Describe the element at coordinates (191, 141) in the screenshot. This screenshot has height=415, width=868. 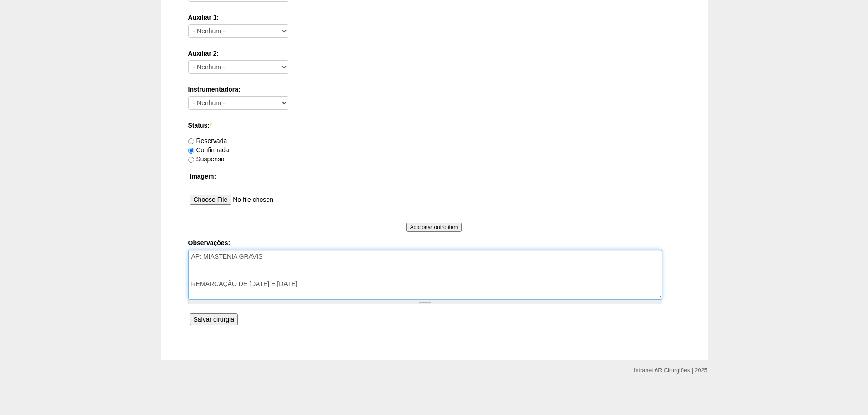
I see `input: Reservada` at that location.